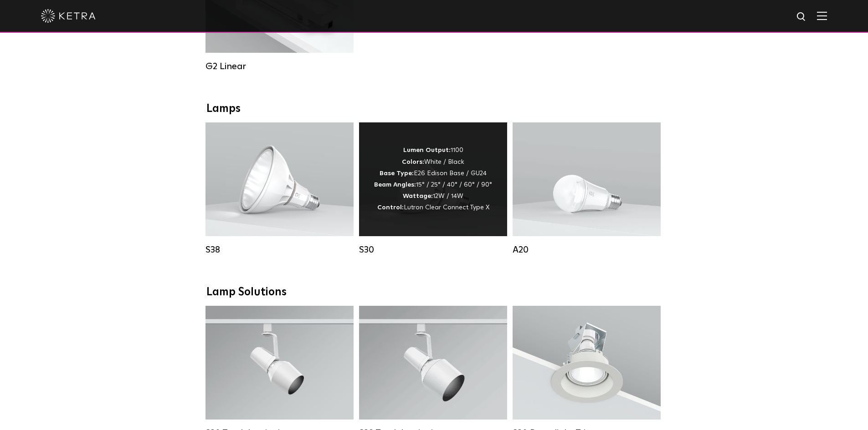  Describe the element at coordinates (433, 189) in the screenshot. I see `a: S30 Lumen Output:1100Colors:White / BlackBase Type:E26 Edison Base / GU24Beam Angles:15° / 25° / ...` at that location.